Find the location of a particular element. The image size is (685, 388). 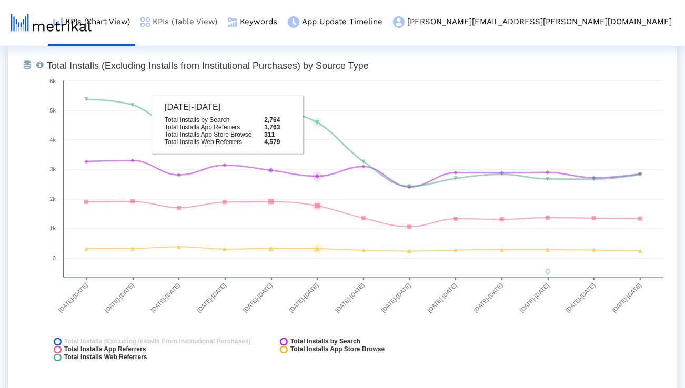

span: Total Installs Web Referrers is located at coordinates (106, 358).